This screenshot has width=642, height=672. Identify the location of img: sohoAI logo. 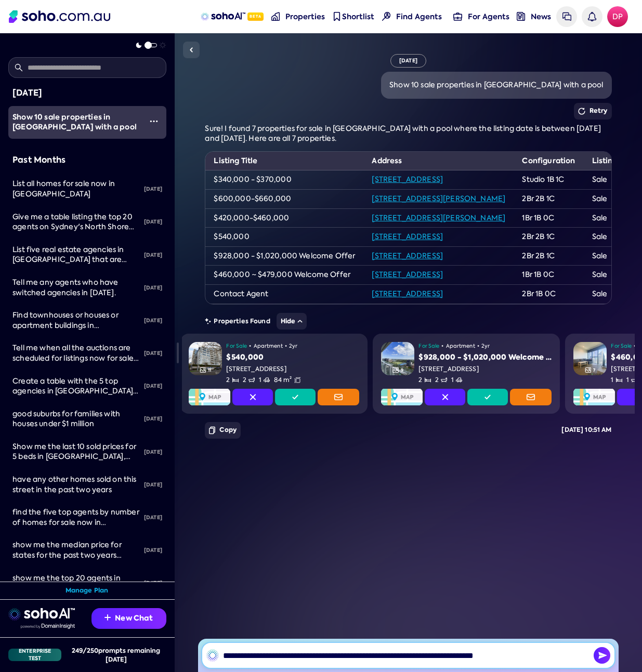
(223, 17).